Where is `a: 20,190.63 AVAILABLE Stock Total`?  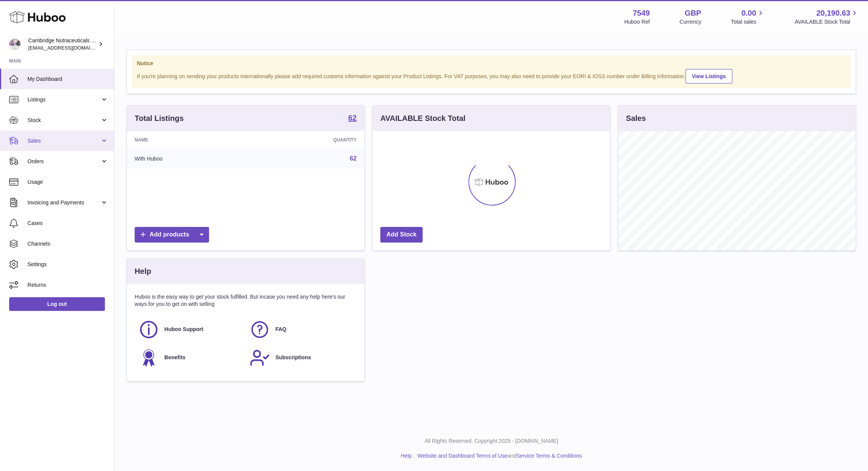
a: 20,190.63 AVAILABLE Stock Total is located at coordinates (826, 17).